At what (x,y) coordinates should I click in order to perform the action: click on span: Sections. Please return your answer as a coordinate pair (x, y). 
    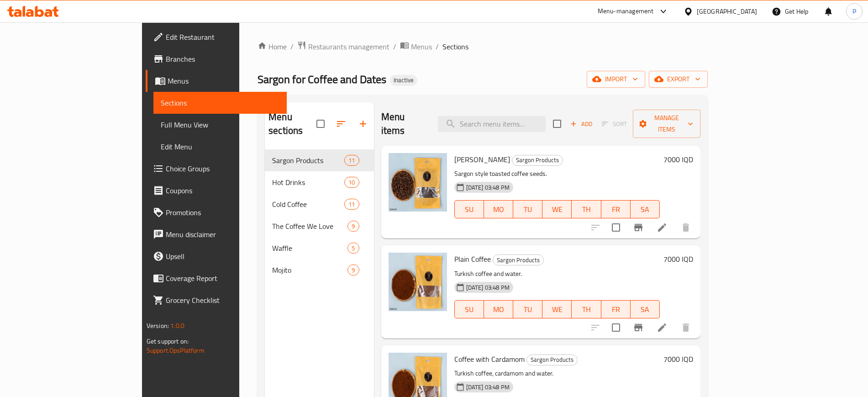
    Looking at the image, I should click on (220, 103).